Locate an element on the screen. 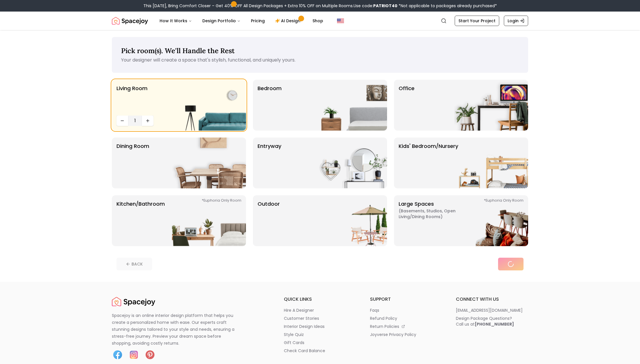 Image resolution: width=640 pixels, height=364 pixels. p: entryway is located at coordinates (269, 163).